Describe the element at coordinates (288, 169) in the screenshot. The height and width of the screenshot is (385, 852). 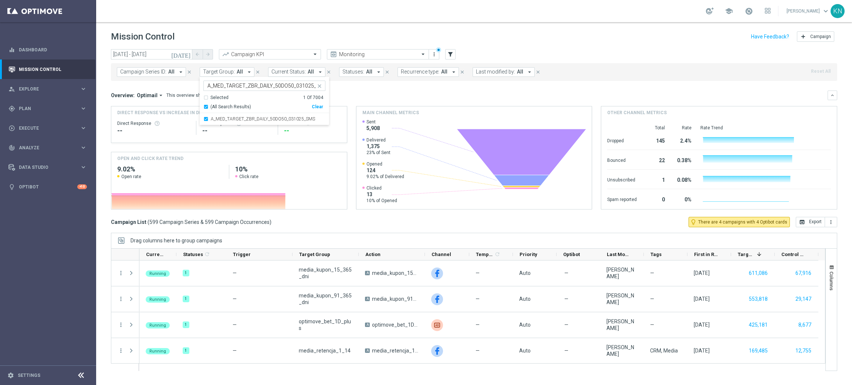
I see `h2: 10%` at that location.